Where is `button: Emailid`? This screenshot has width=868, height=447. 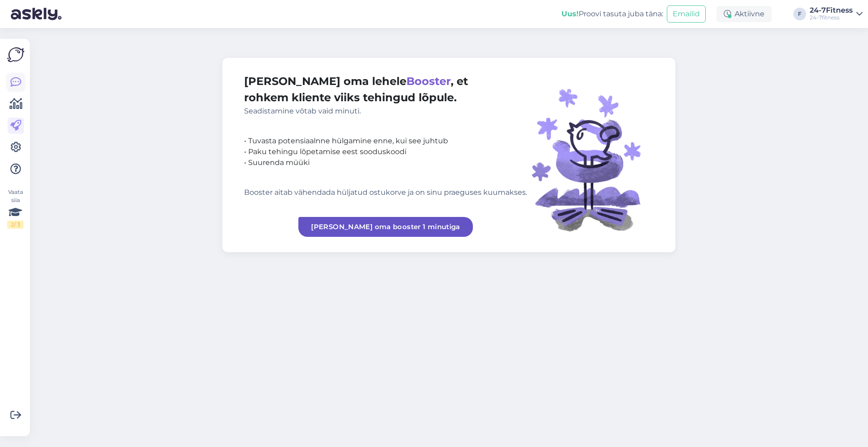 button: Emailid is located at coordinates (686, 14).